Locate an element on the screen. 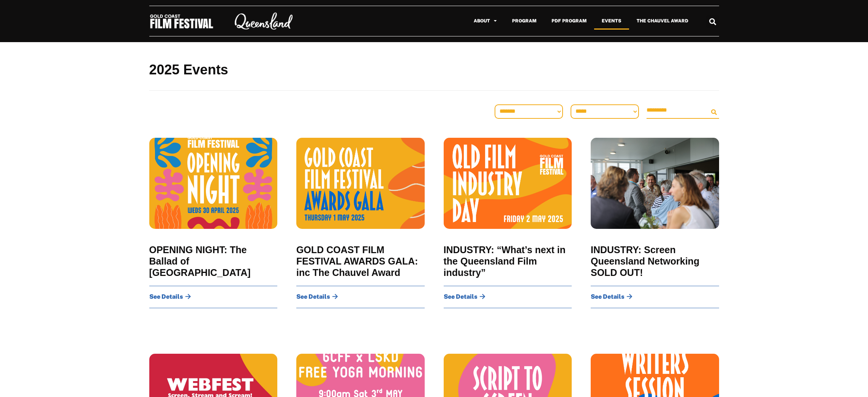 The height and width of the screenshot is (397, 868). span: INDUSTRY: Screen Queensland Networking SOLD OUT! is located at coordinates (655, 261).